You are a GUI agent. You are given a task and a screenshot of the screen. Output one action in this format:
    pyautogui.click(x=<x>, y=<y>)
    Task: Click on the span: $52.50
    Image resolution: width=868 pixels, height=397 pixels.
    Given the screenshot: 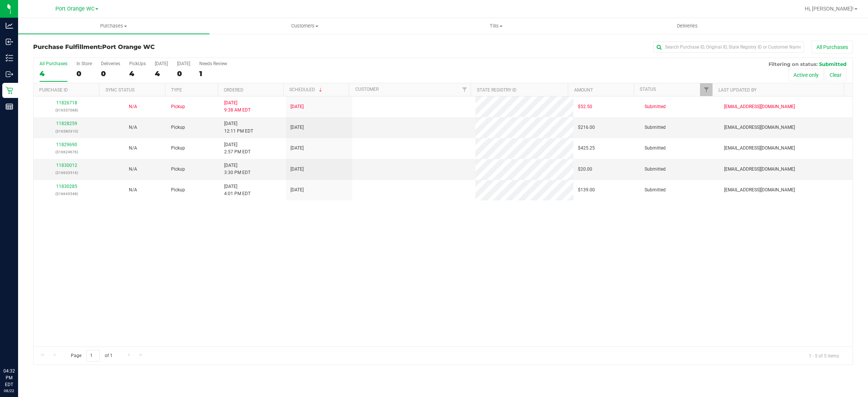 What is the action you would take?
    pyautogui.click(x=585, y=107)
    